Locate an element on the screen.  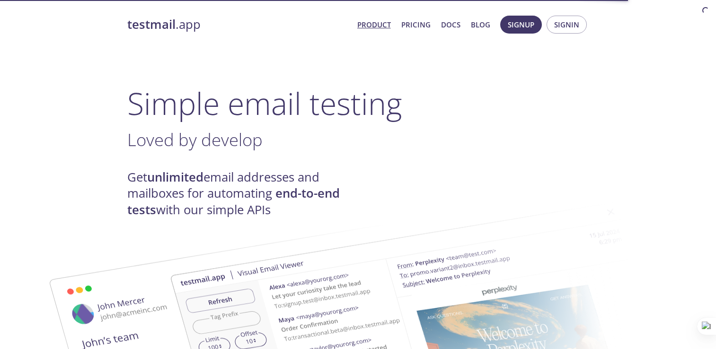
button: Signin is located at coordinates (566, 25).